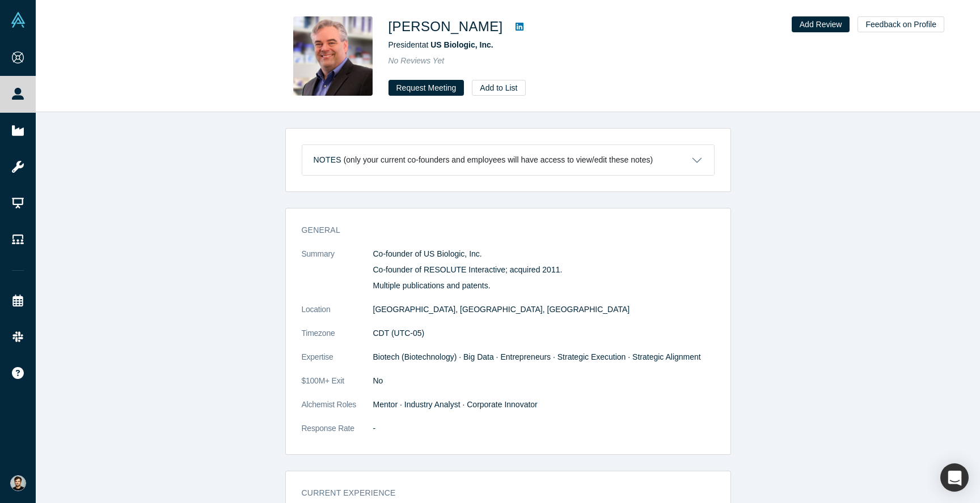 The width and height of the screenshot is (980, 503). What do you see at coordinates (338, 276) in the screenshot?
I see `dt: Summary` at bounding box center [338, 276].